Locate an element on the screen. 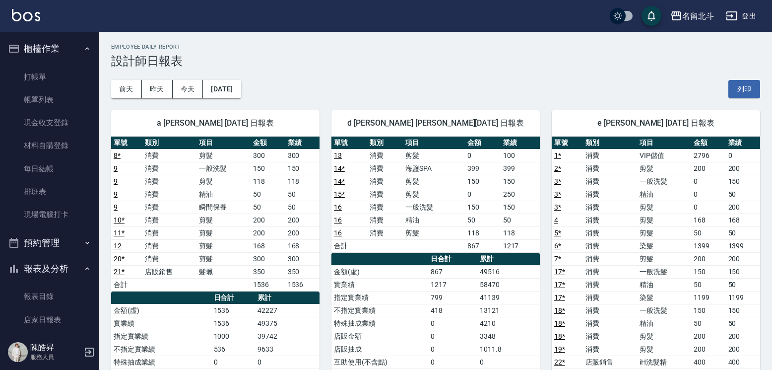 The height and width of the screenshot is (370, 772). button: save is located at coordinates (652, 16).